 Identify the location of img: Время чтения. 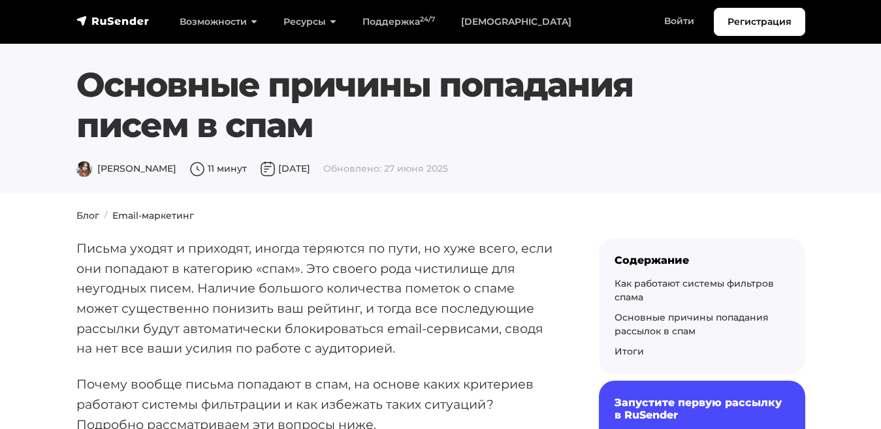
(197, 169).